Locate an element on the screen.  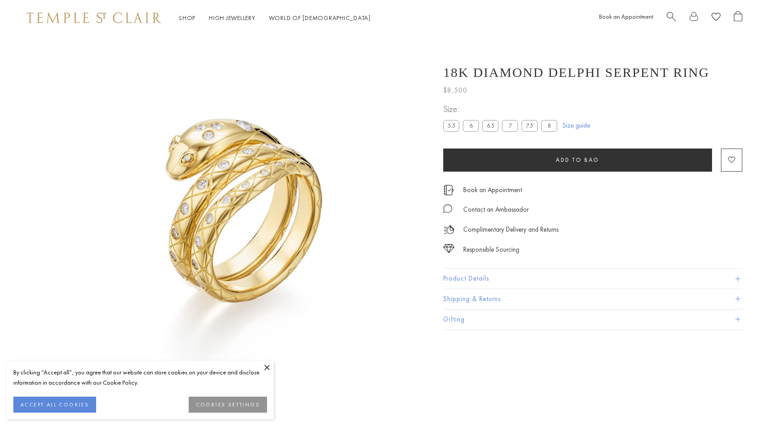
img: icon_sourcing.svg is located at coordinates (448, 249).